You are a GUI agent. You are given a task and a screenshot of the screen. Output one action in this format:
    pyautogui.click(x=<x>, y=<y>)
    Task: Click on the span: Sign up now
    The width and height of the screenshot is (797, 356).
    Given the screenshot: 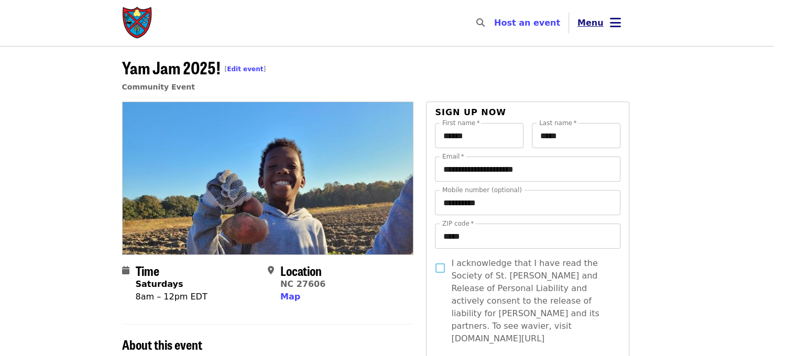 What is the action you would take?
    pyautogui.click(x=470, y=112)
    